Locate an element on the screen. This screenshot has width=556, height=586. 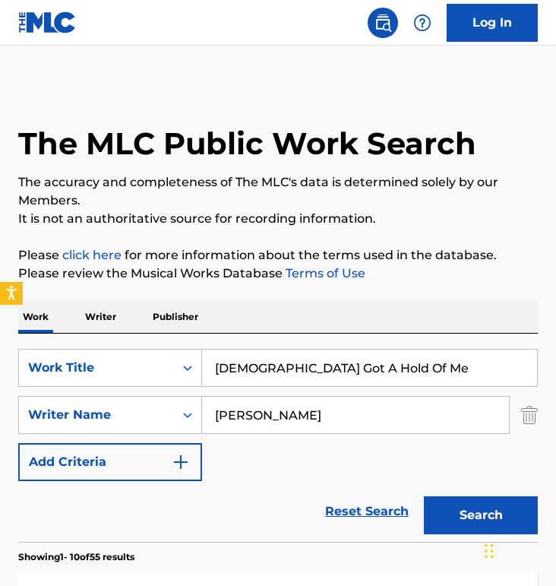
div: Drag is located at coordinates (489, 551).